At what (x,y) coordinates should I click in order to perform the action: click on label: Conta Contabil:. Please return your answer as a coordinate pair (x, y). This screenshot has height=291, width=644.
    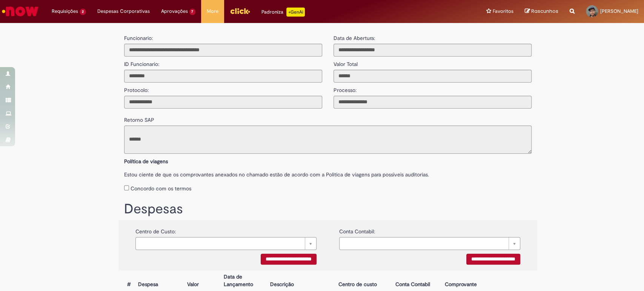
    Looking at the image, I should click on (357, 230).